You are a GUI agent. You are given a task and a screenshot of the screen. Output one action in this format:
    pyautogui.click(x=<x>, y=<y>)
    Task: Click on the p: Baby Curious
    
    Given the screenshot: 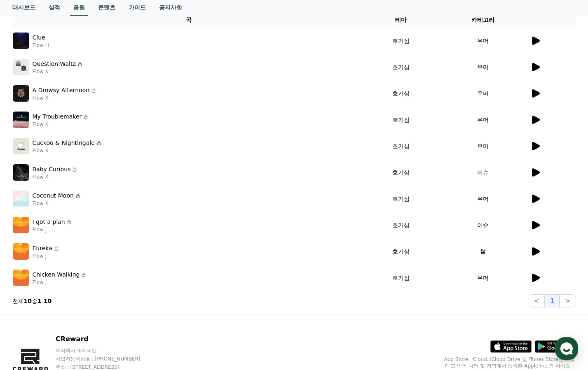 What is the action you would take?
    pyautogui.click(x=52, y=169)
    